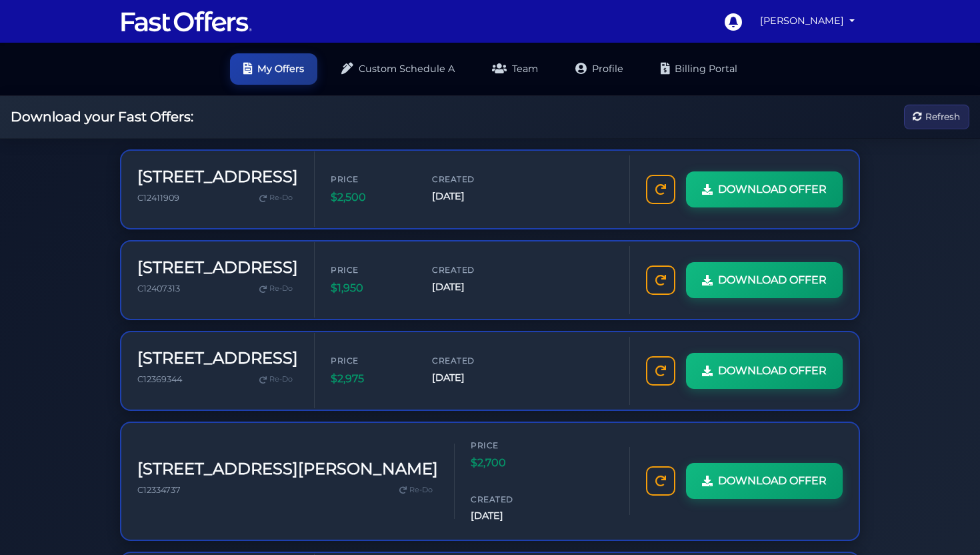 The height and width of the screenshot is (555, 980). Describe the element at coordinates (943, 116) in the screenshot. I see `span: Refresh` at that location.